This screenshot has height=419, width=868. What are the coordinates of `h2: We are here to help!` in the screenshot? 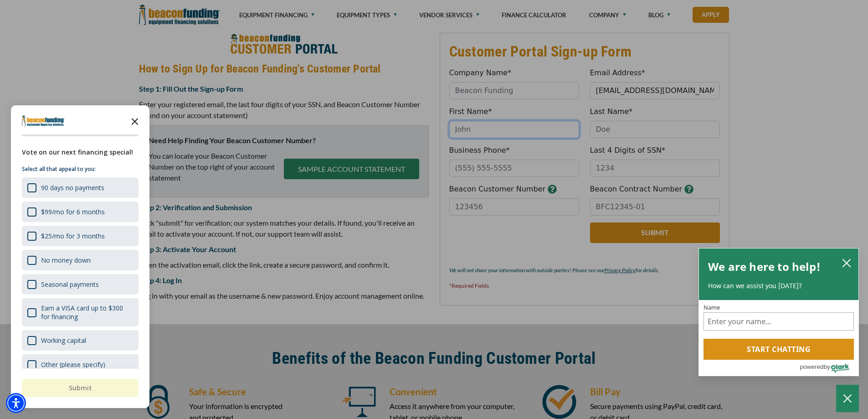 It's located at (764, 267).